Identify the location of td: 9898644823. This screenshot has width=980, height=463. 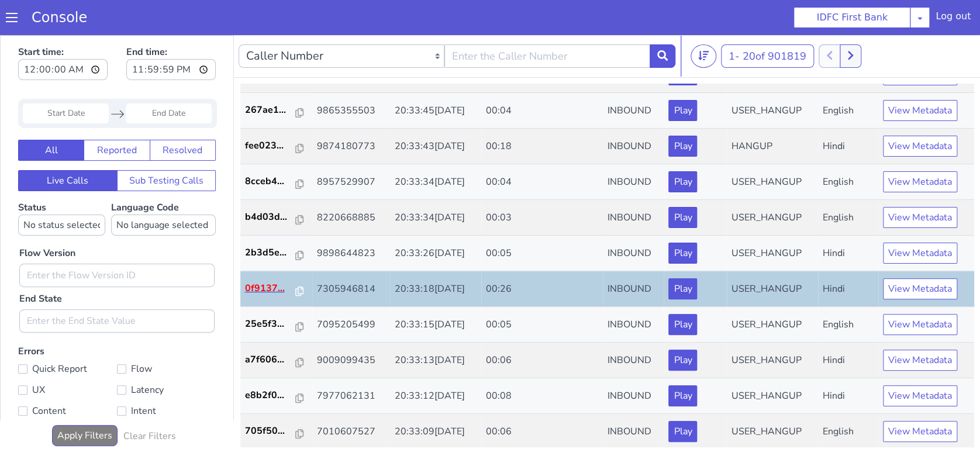
(350, 218).